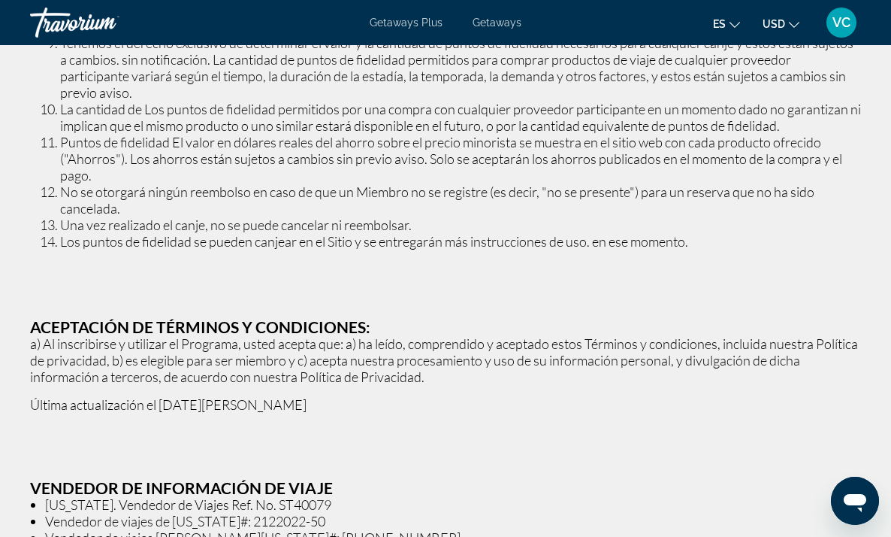  Describe the element at coordinates (200, 326) in the screenshot. I see `strong: ACEPTACIÓN DE TÉRMINOS Y CONDICIONES:` at that location.